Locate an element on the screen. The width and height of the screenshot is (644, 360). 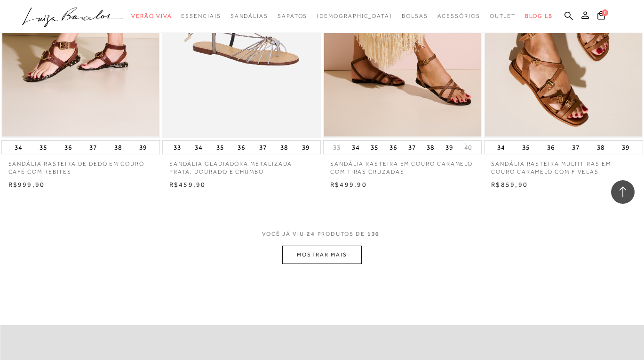
span: 0 is located at coordinates (605, 13).